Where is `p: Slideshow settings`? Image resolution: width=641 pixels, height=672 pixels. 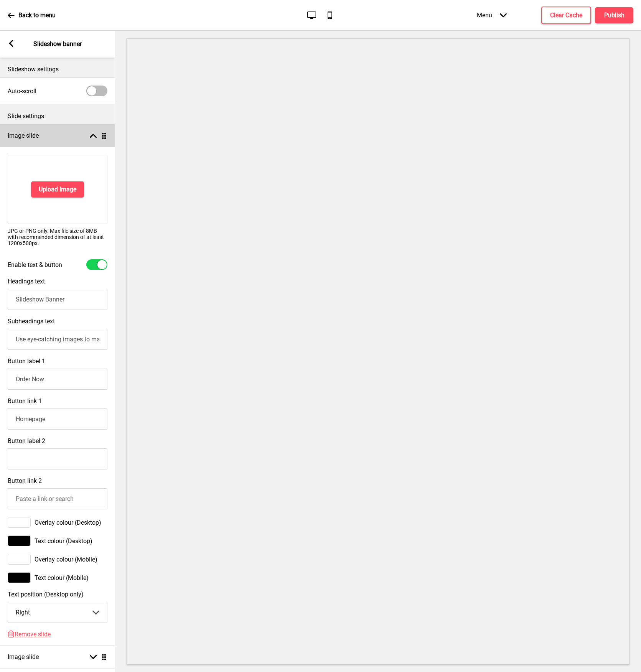 p: Slideshow settings is located at coordinates (58, 70).